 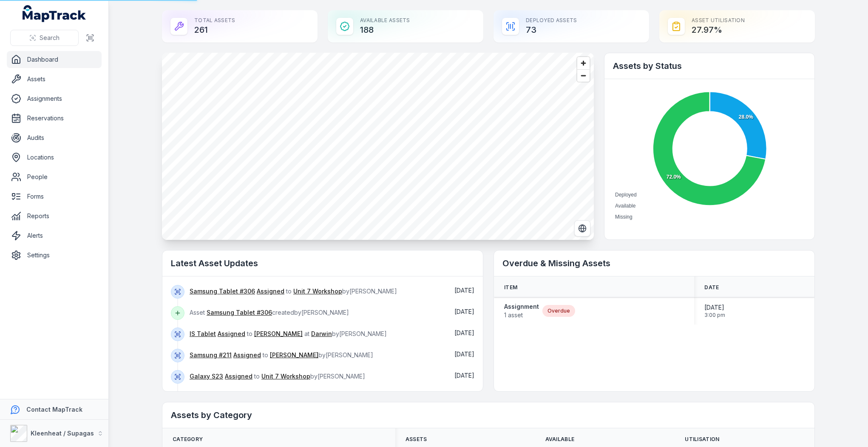 What do you see at coordinates (206, 376) in the screenshot?
I see `a: Galaxy S23` at bounding box center [206, 376].